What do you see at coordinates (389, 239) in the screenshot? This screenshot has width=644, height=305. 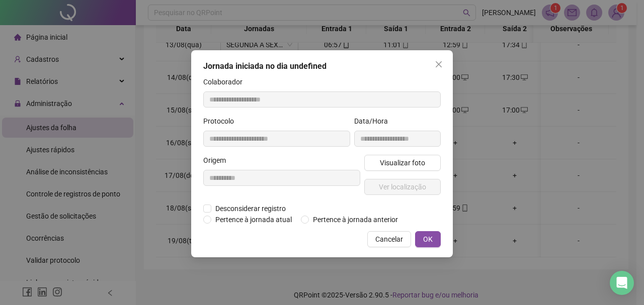 I see `button: Cancelar` at bounding box center [389, 239].